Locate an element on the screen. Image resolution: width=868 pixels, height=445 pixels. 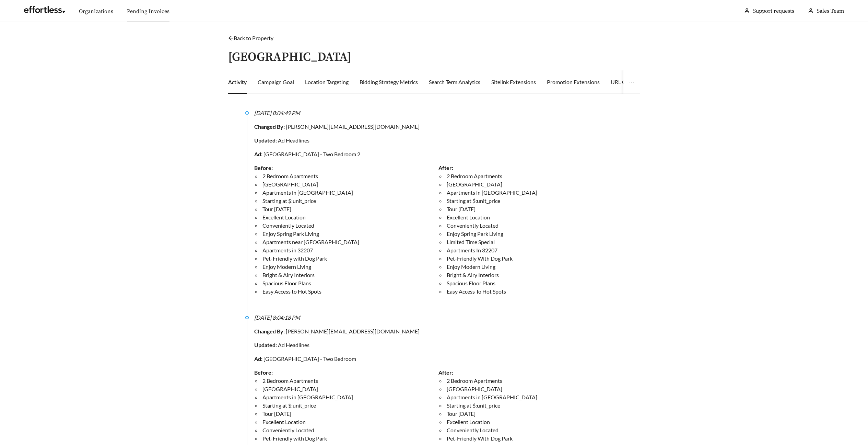
div: Search Term Analytics is located at coordinates (455, 82).